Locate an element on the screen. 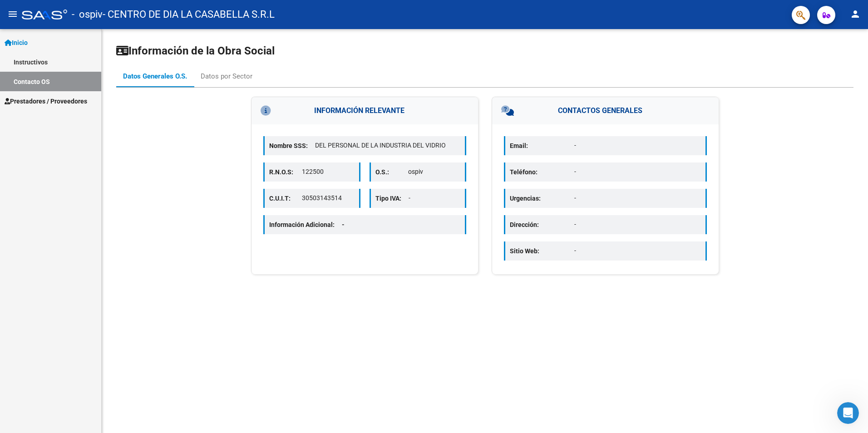 The width and height of the screenshot is (868, 433). p: Tipo IVA: is located at coordinates (392, 199).